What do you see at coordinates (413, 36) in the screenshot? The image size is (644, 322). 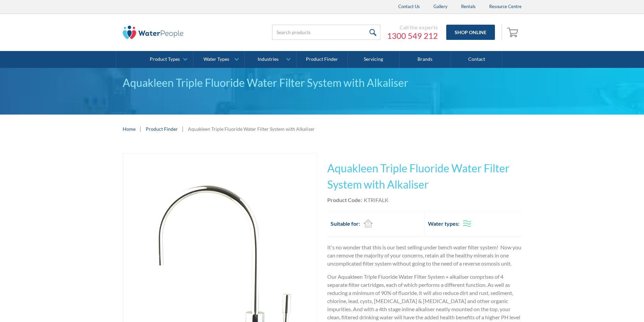 I see `a: 1300 549 212` at bounding box center [413, 36].